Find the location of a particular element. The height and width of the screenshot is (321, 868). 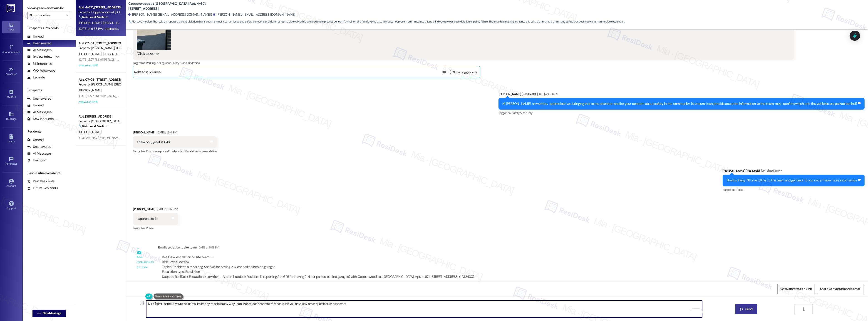

a: Inbox is located at coordinates (11, 27).